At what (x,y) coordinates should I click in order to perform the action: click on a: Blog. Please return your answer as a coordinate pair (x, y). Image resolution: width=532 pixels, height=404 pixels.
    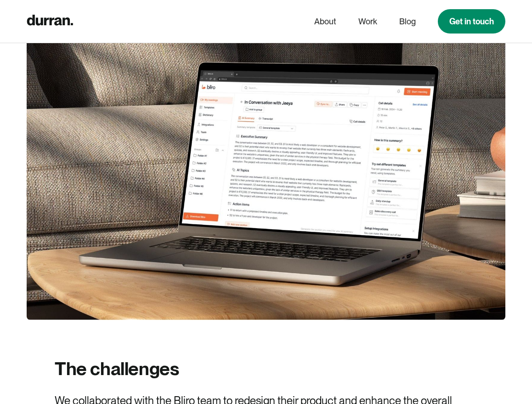
    Looking at the image, I should click on (408, 21).